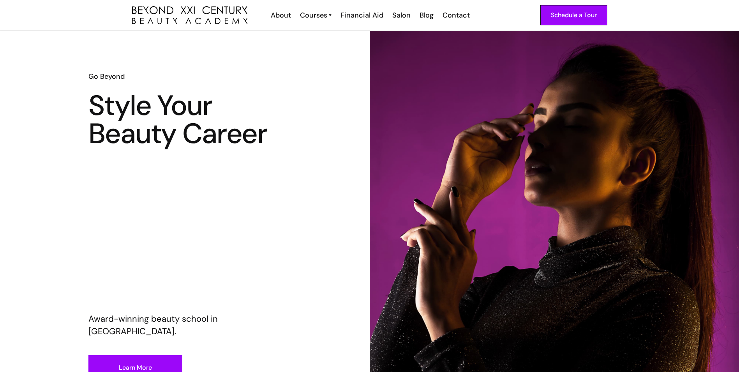 This screenshot has width=739, height=372. I want to click on h6: Go Beyond, so click(185, 76).